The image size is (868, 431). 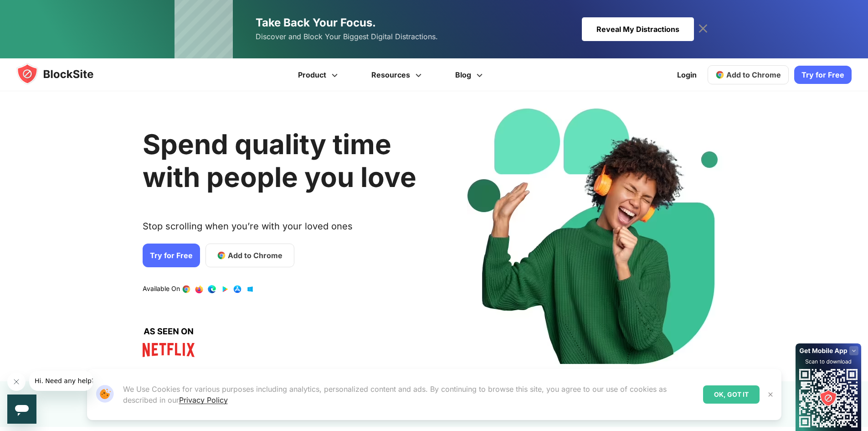 I want to click on span: Hi. Need any help?, so click(x=36, y=10).